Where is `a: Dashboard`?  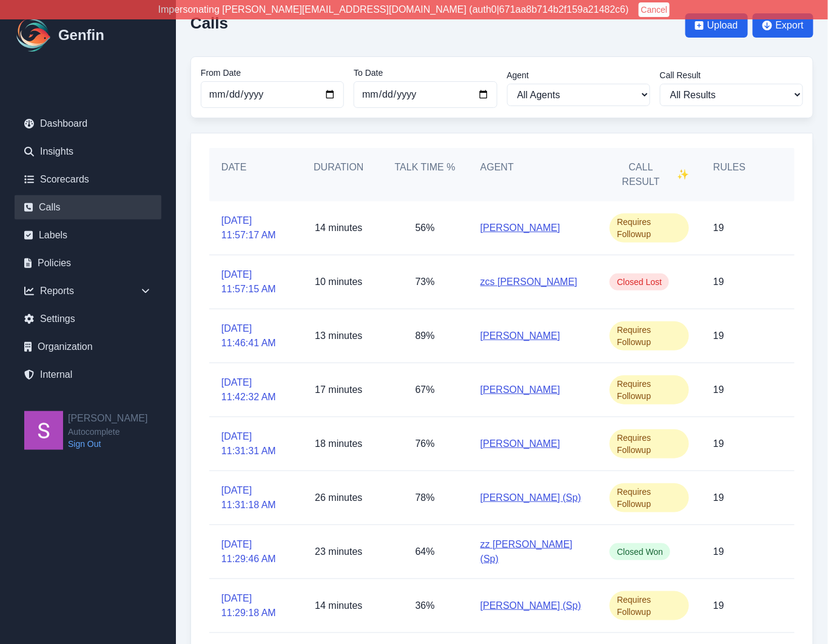 a: Dashboard is located at coordinates (88, 124).